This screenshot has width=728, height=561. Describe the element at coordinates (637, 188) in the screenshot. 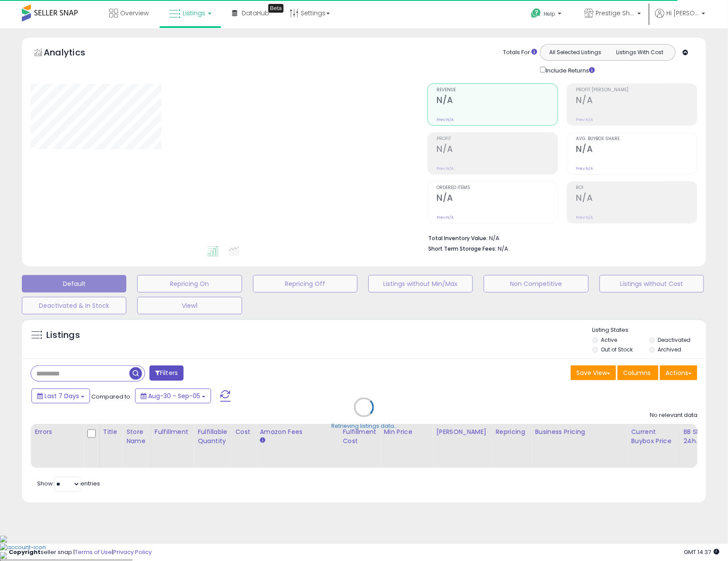

I see `span: ROI` at that location.